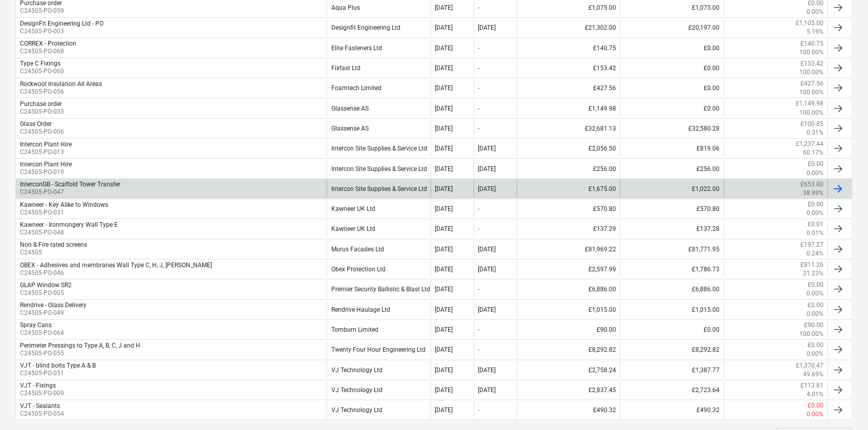  What do you see at coordinates (53, 305) in the screenshot?
I see `div: Rendrive - Glass Delivery` at bounding box center [53, 305].